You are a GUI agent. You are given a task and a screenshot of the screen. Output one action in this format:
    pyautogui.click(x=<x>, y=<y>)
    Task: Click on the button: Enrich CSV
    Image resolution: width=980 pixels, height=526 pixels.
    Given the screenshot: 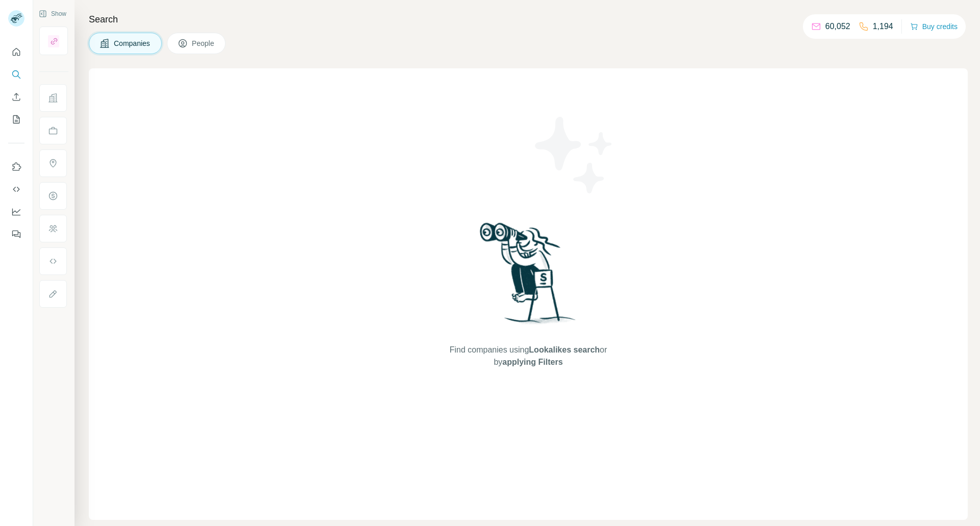 What is the action you would take?
    pyautogui.click(x=16, y=97)
    